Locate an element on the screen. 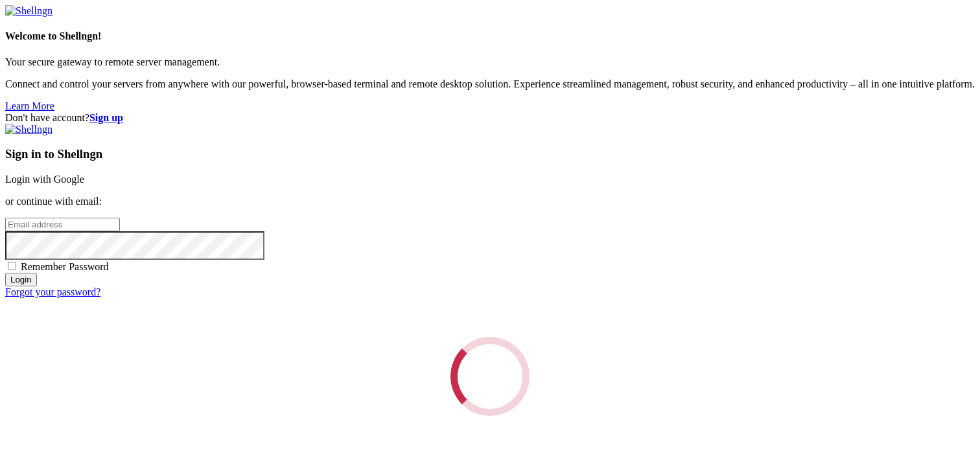 Image resolution: width=980 pixels, height=449 pixels. h4: Welcome to Shellngn! is located at coordinates (490, 36).